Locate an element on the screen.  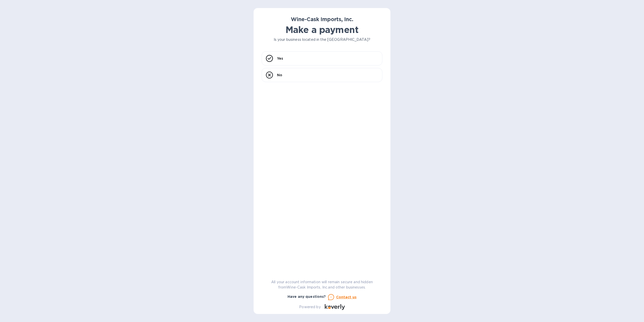
p: All your account information will remain secure and hidden from Wine-Cask Imports, Inc. and other... is located at coordinates (322, 285).